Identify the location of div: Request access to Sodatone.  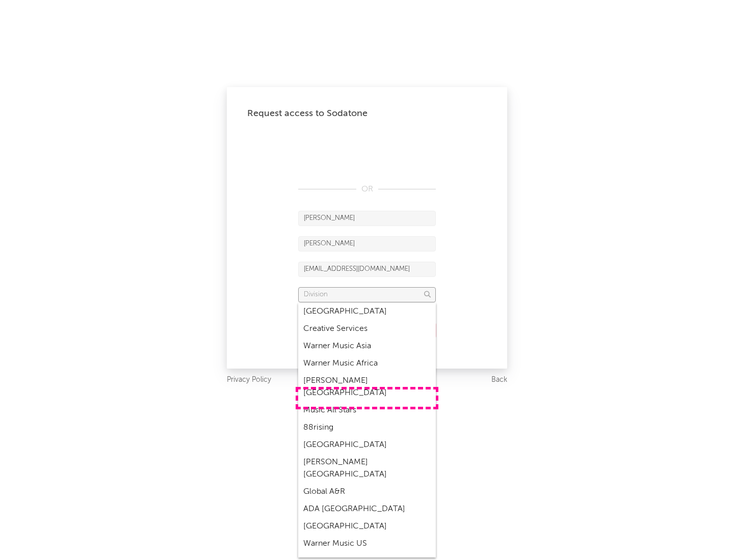
(367, 114).